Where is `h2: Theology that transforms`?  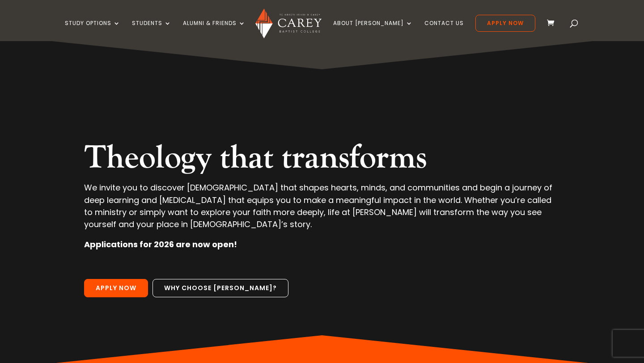
h2: Theology that transforms is located at coordinates (322, 160).